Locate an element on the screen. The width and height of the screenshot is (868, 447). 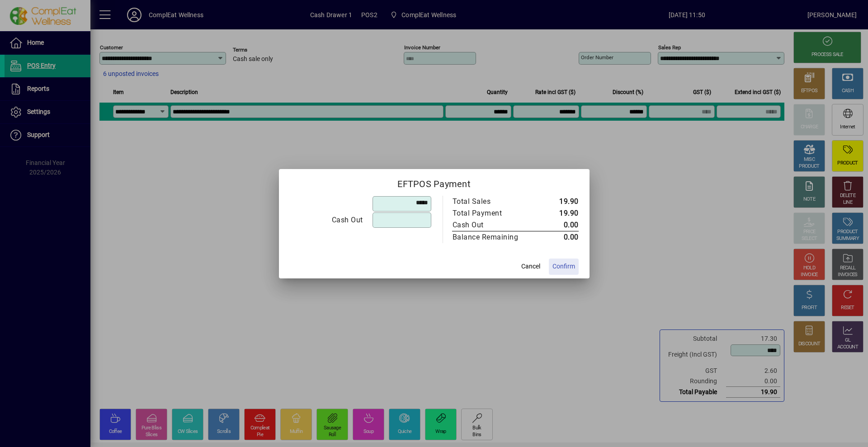
h2: EFTPOS Payment is located at coordinates (434, 182).